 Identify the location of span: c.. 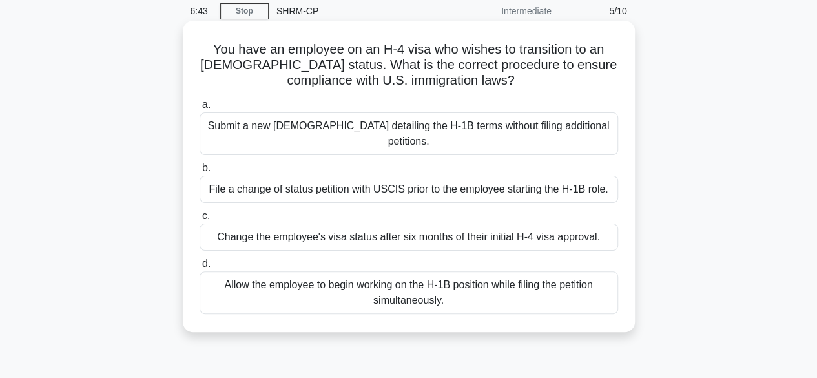
(206, 215).